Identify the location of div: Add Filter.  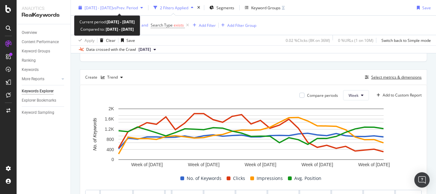
(207, 25).